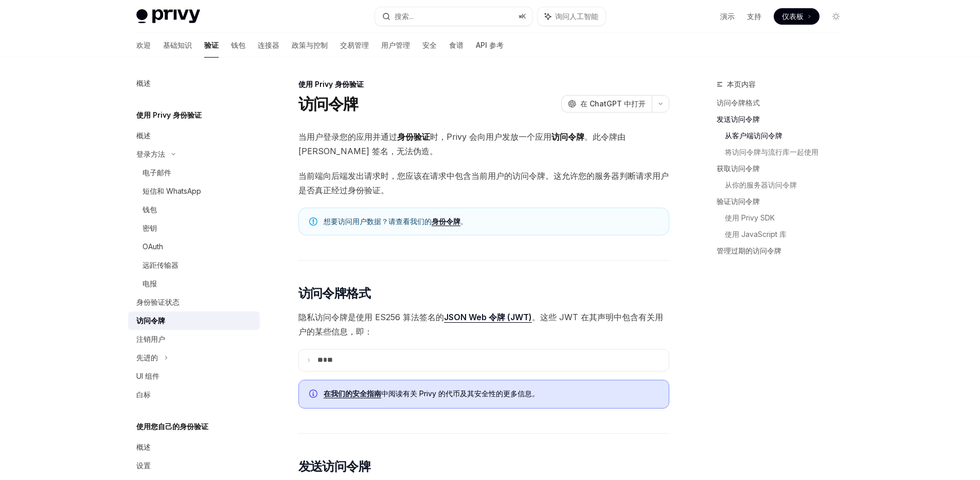 The height and width of the screenshot is (480, 980). I want to click on font: 当前端向后端发出请求时，您应该在请求中包含当前用户的访问令牌。这允许您的服务器判断请求用户是否真正经过身份验证。, so click(484, 183).